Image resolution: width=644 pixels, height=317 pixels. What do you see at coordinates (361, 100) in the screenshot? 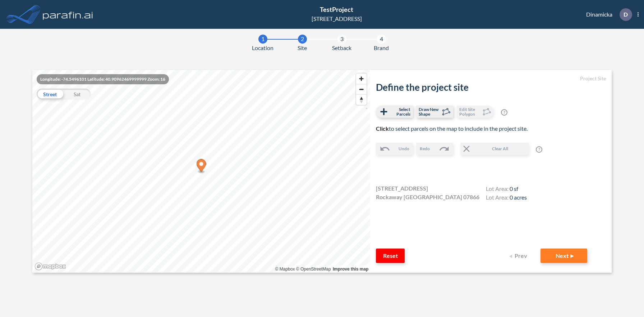
I see `button: Reset bearing to north` at bounding box center [361, 100].